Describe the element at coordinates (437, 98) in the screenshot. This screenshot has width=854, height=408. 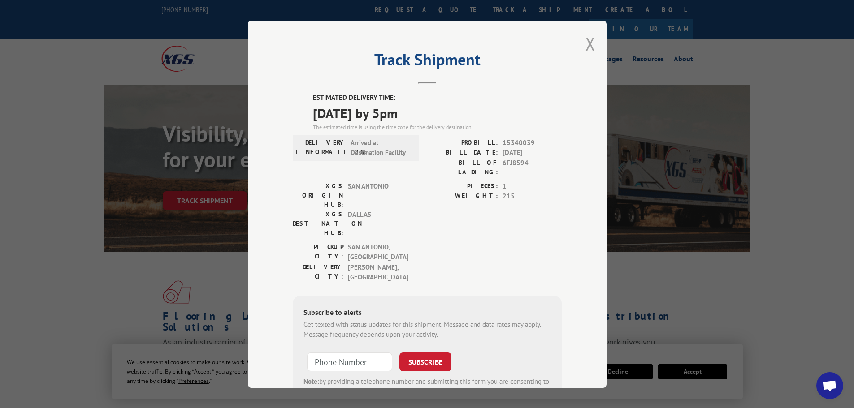
I see `label: ESTIMATED DELIVERY TIME:` at that location.